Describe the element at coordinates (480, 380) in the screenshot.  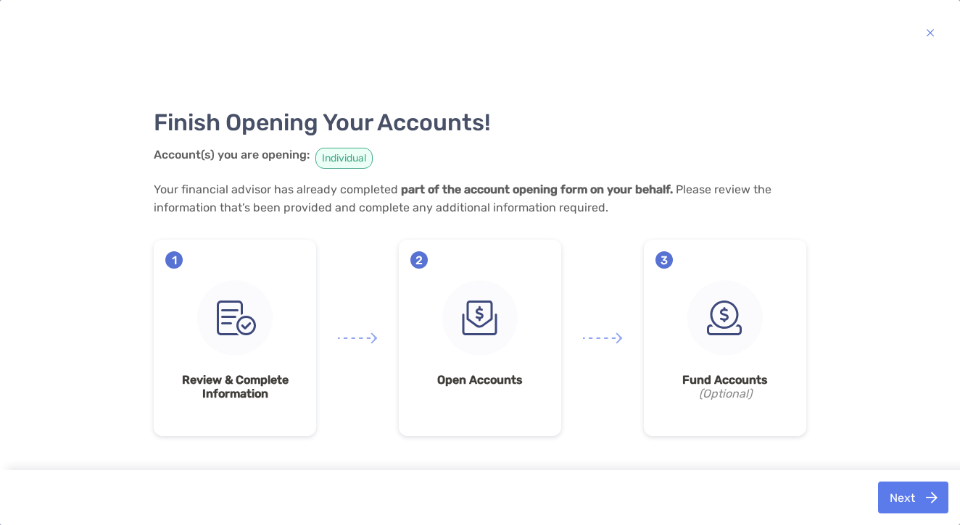
I see `strong: Open Accounts` at that location.